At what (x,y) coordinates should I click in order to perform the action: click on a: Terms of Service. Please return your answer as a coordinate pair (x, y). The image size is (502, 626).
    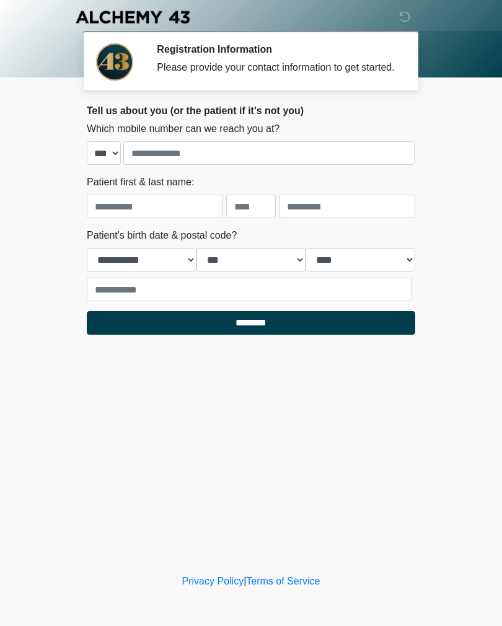
    Looking at the image, I should click on (283, 581).